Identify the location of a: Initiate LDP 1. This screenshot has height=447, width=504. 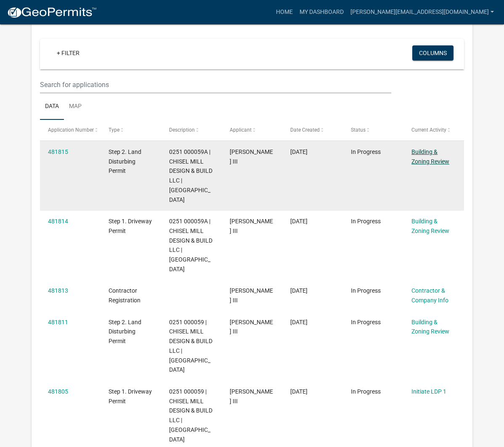
(429, 392).